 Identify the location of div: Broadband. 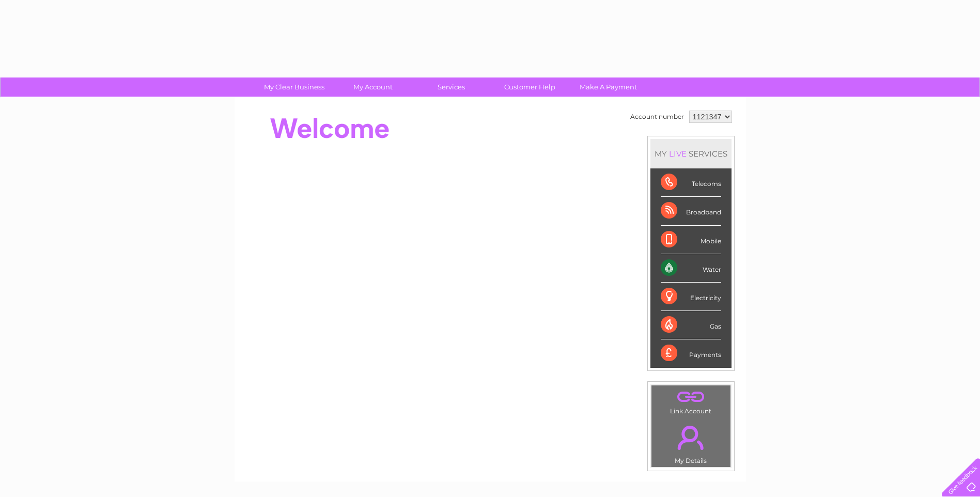
(691, 211).